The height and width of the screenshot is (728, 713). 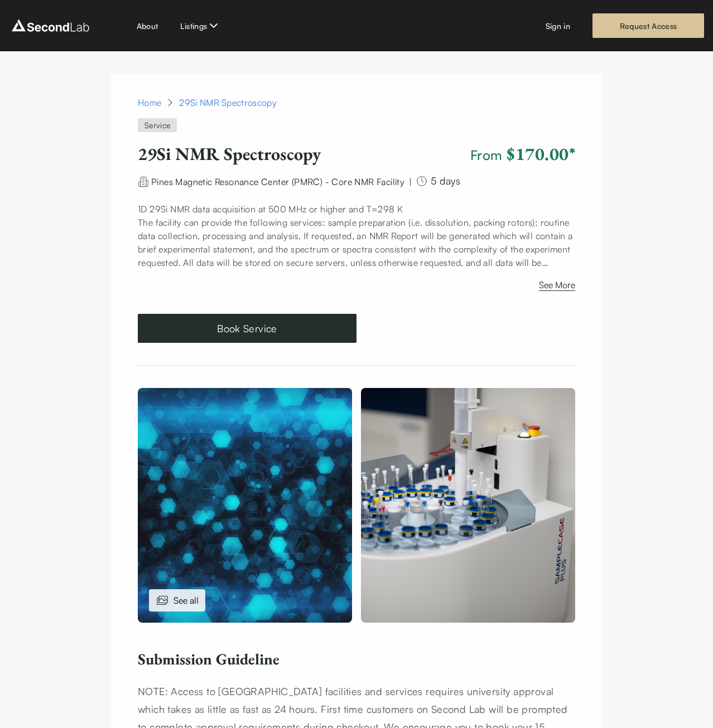 I want to click on a: About, so click(x=148, y=26).